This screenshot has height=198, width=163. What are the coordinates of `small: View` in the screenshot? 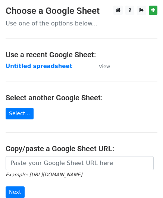 It's located at (105, 66).